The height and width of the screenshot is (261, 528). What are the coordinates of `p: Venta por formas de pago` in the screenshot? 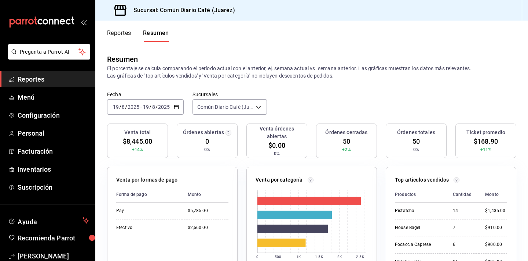 It's located at (147, 179).